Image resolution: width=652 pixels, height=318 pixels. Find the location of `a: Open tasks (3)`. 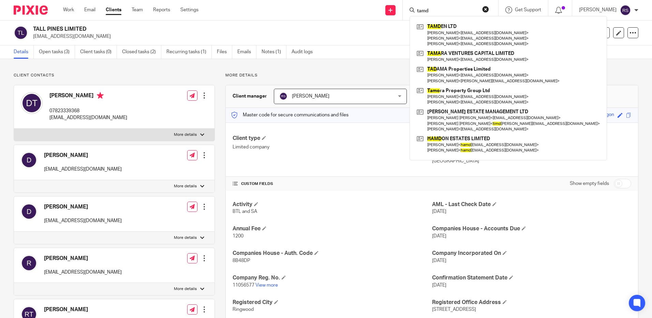

a: Open tasks (3) is located at coordinates (57, 52).